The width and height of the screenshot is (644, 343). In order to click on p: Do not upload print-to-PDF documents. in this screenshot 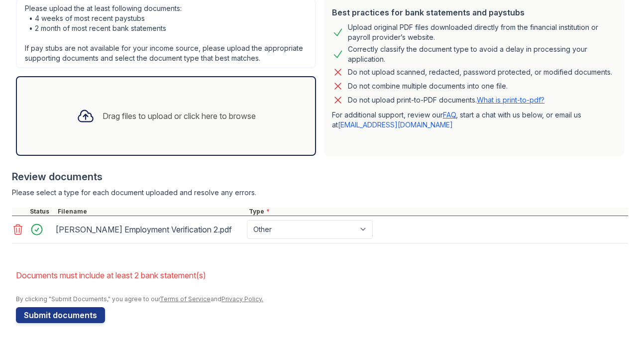, I will do `click(446, 100)`.